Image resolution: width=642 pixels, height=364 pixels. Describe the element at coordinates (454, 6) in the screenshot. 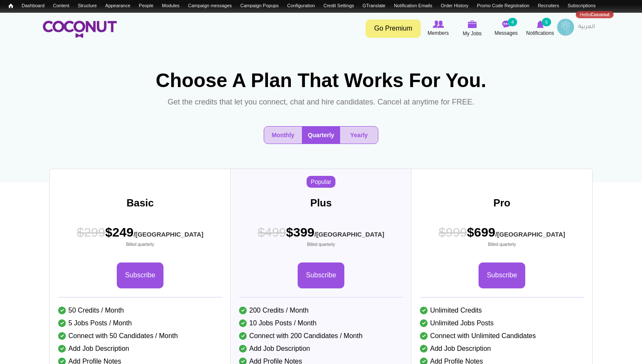

I see `a: Order History` at that location.